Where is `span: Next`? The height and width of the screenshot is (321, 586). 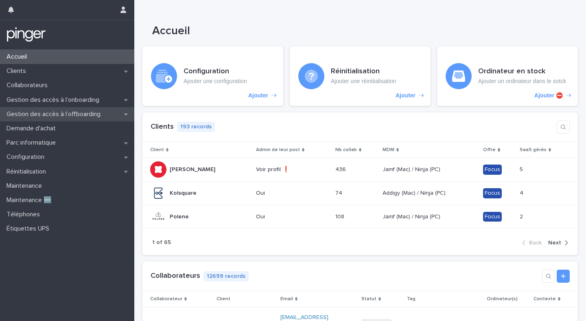 span: Next is located at coordinates (555, 243).